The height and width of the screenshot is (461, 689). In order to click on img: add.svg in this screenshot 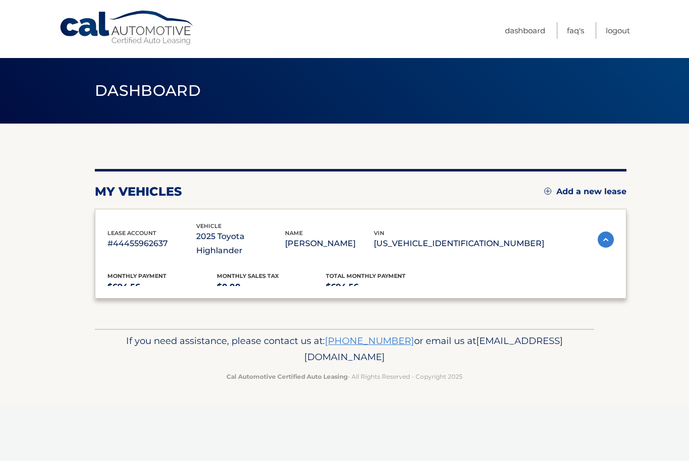, I will do `click(548, 191)`.